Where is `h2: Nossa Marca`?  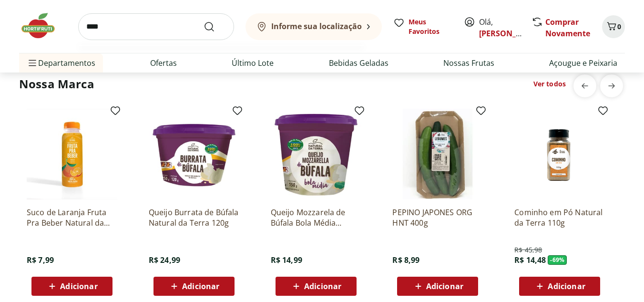
h2: Nossa Marca is located at coordinates (57, 84).